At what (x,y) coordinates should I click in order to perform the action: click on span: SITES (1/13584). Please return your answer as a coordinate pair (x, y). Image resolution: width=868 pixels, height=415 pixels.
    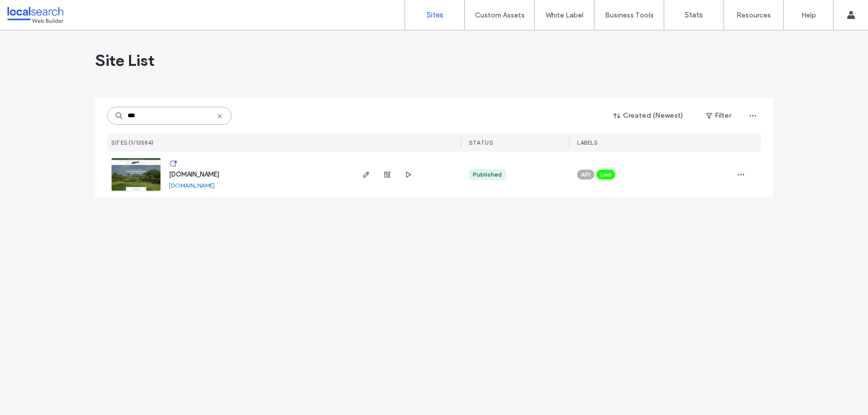
    Looking at the image, I should click on (132, 143).